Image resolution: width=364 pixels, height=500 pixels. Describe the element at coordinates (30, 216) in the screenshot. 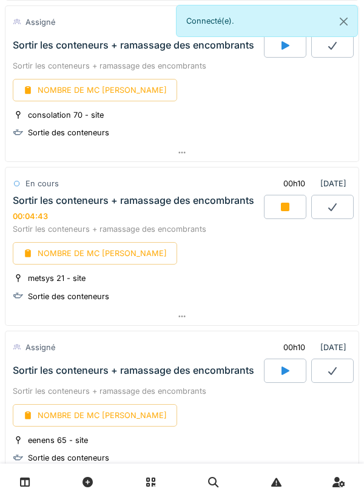

I see `div: 00:04:43` at that location.